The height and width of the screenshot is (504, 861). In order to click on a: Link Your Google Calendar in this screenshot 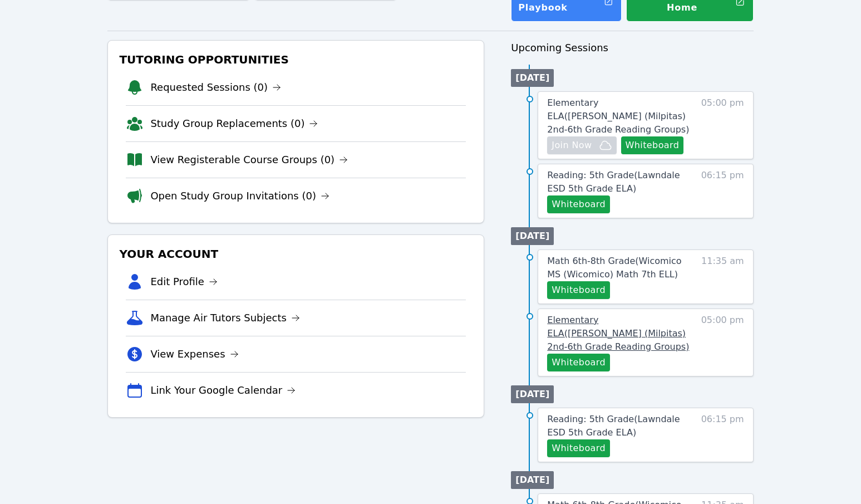, I will do `click(222, 390)`.